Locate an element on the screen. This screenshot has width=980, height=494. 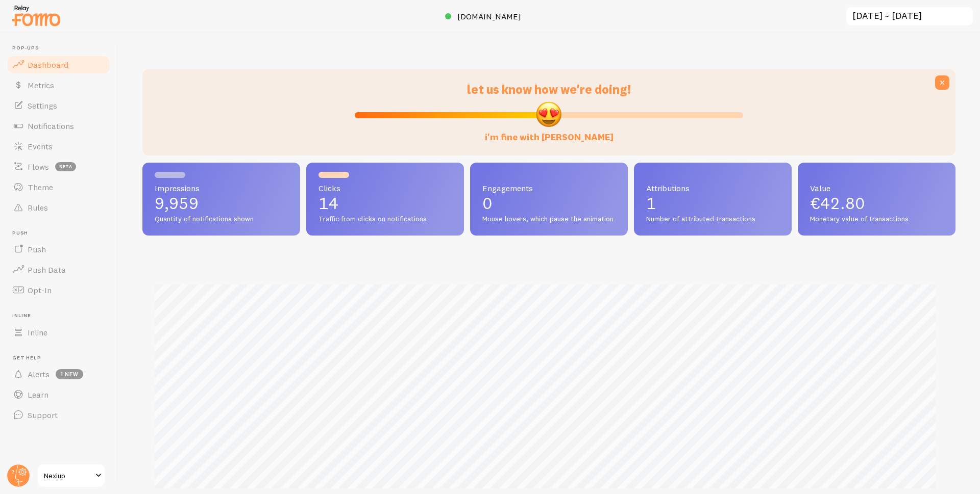
span: €42.80 is located at coordinates (837, 203).